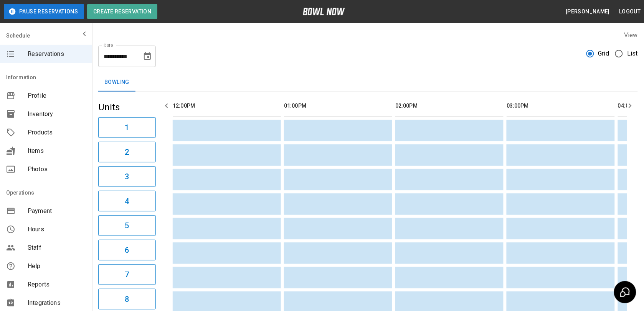 The width and height of the screenshot is (644, 311). What do you see at coordinates (147, 56) in the screenshot?
I see `button: Choose date, selected date is Aug 10, 2025` at bounding box center [147, 56].